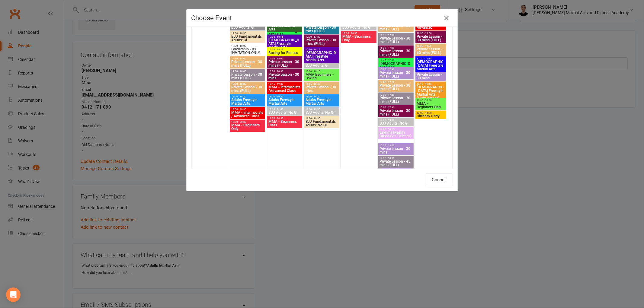 The width and height of the screenshot is (644, 308). Describe the element at coordinates (248, 33) in the screenshot. I see `span: 17:30 - 18:30` at that location.